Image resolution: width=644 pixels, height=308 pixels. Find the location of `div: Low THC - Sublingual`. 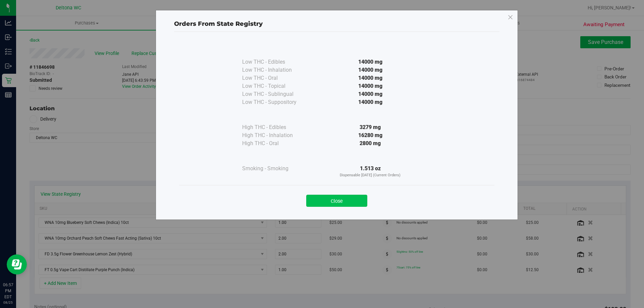

div: Low THC - Sublingual is located at coordinates (276, 94).